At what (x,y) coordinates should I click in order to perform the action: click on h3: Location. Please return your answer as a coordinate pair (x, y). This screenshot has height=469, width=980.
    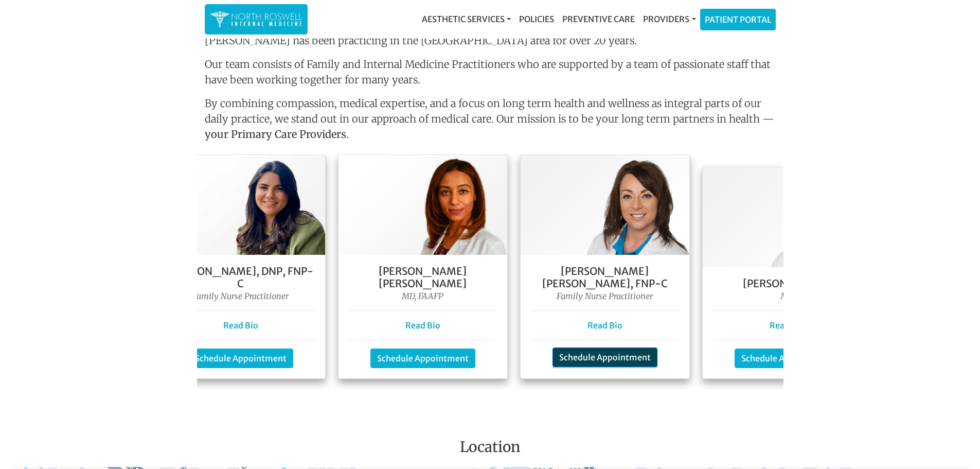
    Looking at the image, I should click on (490, 450).